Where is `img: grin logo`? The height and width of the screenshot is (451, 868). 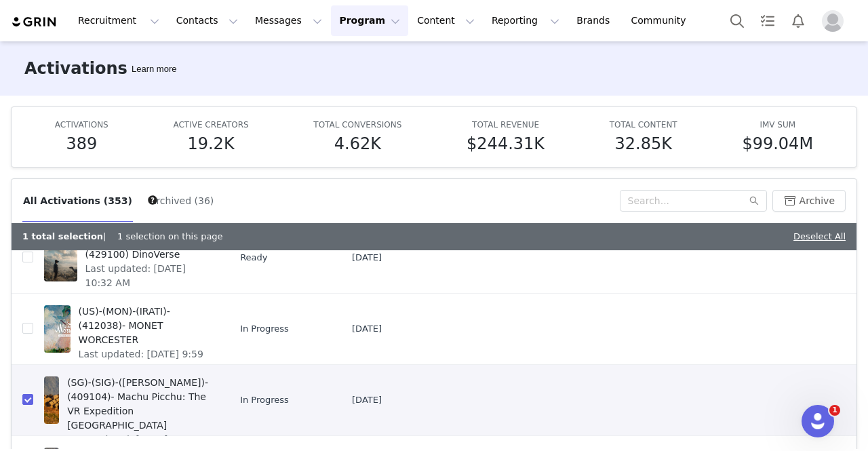
img: grin logo is located at coordinates (34, 22).